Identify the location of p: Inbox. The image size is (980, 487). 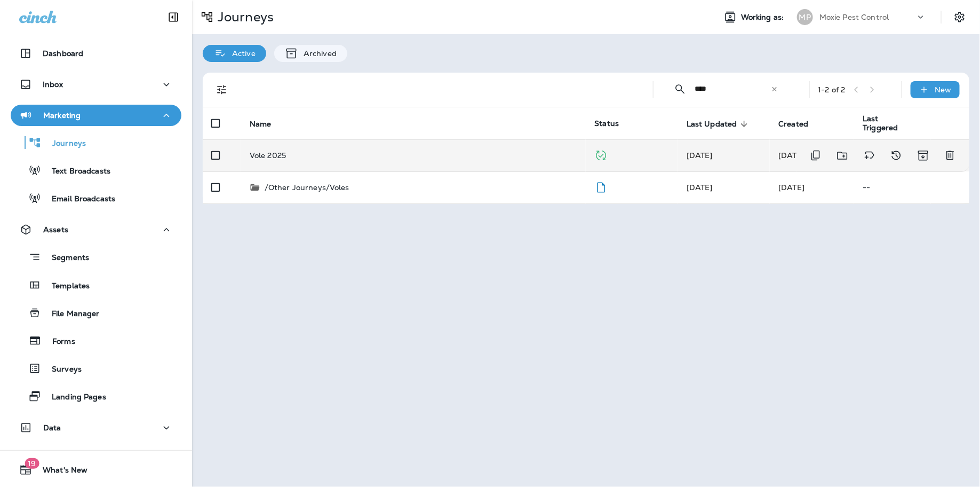
(52, 85).